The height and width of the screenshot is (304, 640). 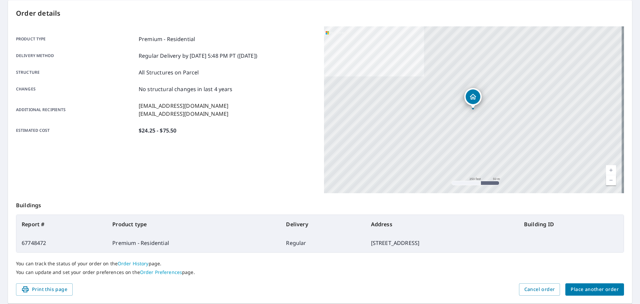 I want to click on p: Buildings, so click(x=320, y=204).